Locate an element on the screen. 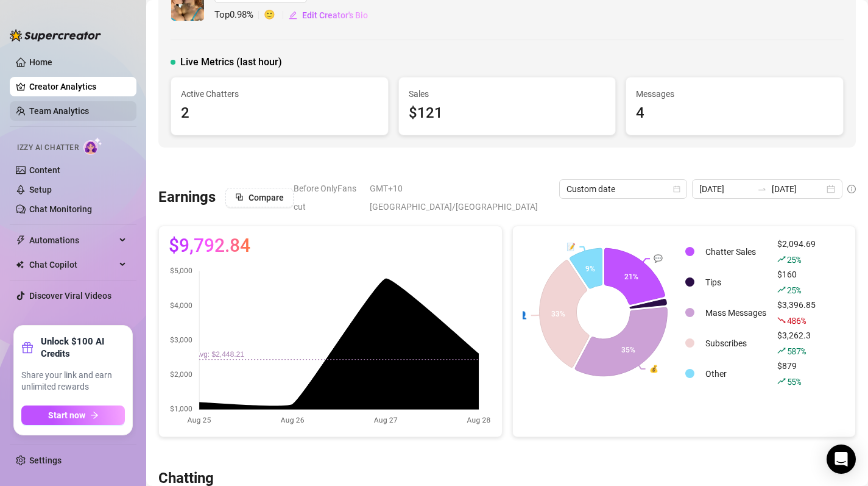  a: Settings is located at coordinates (45, 460).